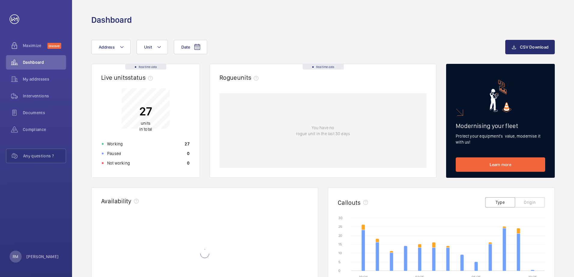 The height and width of the screenshot is (277, 574). I want to click on text: 5, so click(339, 262).